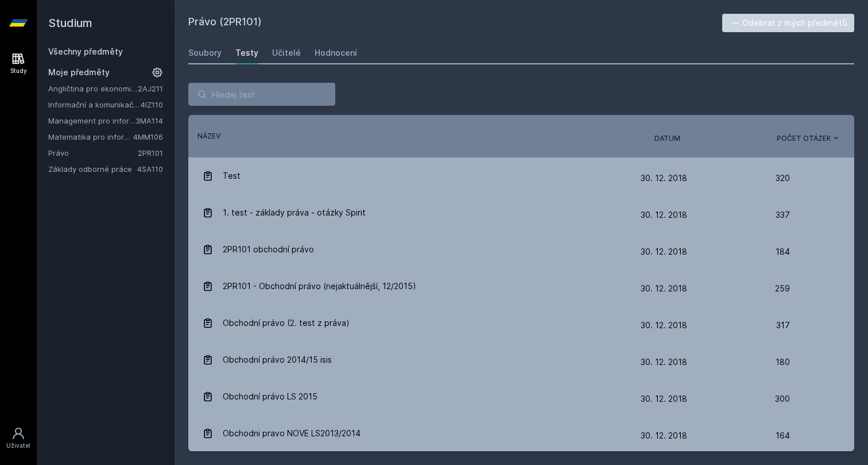  Describe the element at coordinates (92, 121) in the screenshot. I see `a: Management pro informatiky a statistiky` at that location.